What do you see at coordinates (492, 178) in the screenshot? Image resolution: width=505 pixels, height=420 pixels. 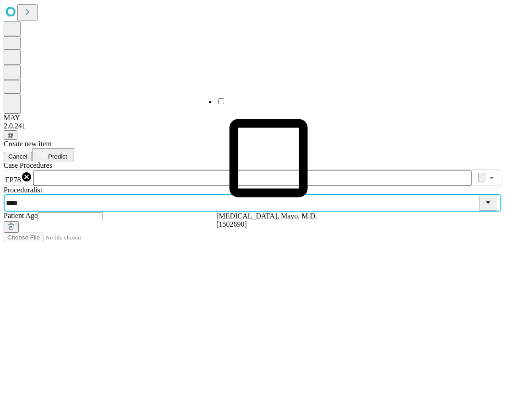 I see `button: Open` at bounding box center [492, 178].